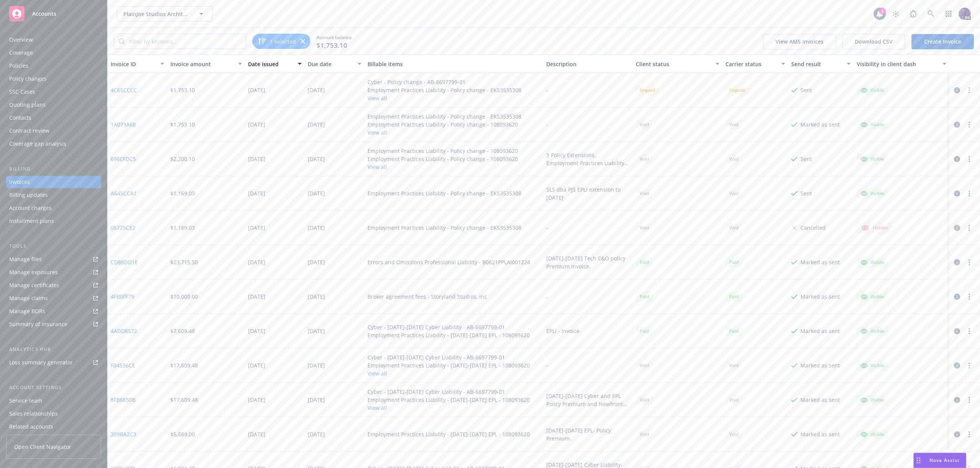  I want to click on a: Create Invoice, so click(942, 42).